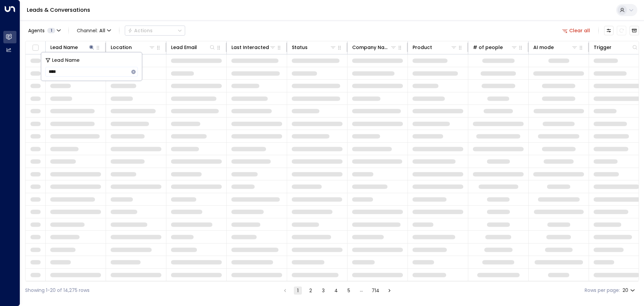 The image size is (644, 306). What do you see at coordinates (375, 291) in the screenshot?
I see `button: Go to page 714` at bounding box center [375, 291].